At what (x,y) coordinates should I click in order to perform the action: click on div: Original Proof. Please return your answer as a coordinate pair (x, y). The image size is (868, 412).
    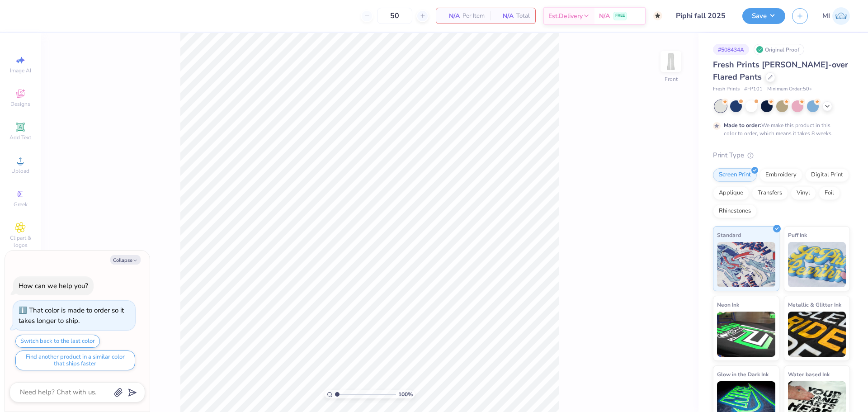
    Looking at the image, I should click on (779, 49).